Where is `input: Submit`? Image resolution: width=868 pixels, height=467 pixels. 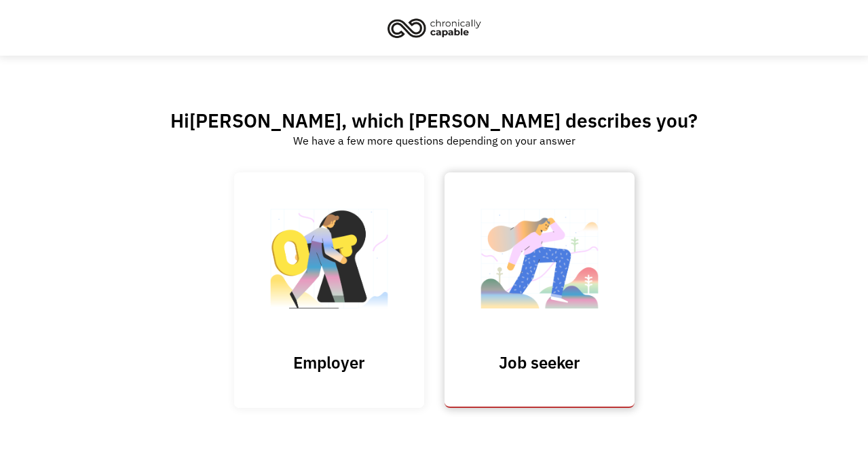 input: Submit is located at coordinates (329, 291).